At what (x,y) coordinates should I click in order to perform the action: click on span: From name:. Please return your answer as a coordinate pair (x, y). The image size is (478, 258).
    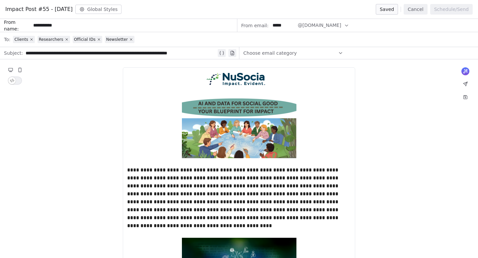
    Looking at the image, I should click on (17, 26).